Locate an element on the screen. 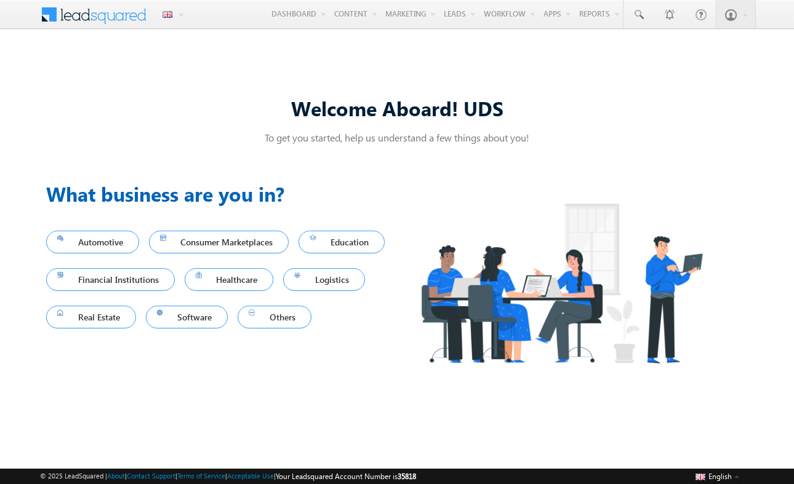 The image size is (794, 484). p: To get you started, help us understand a few things about you! is located at coordinates (397, 137).